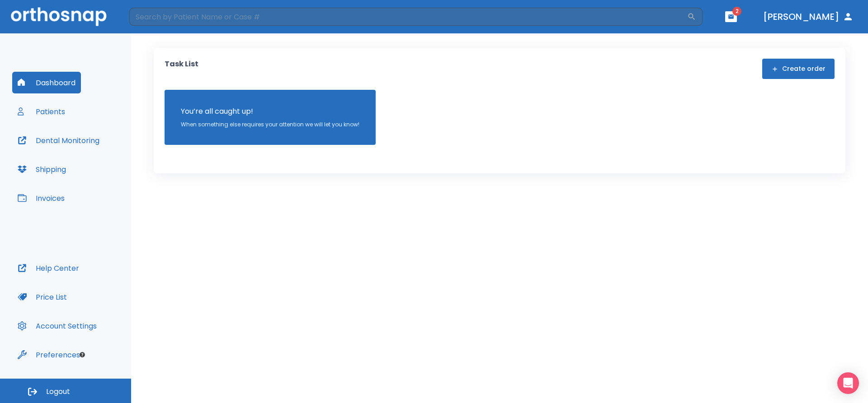 This screenshot has height=403, width=868. I want to click on button: Patients, so click(41, 112).